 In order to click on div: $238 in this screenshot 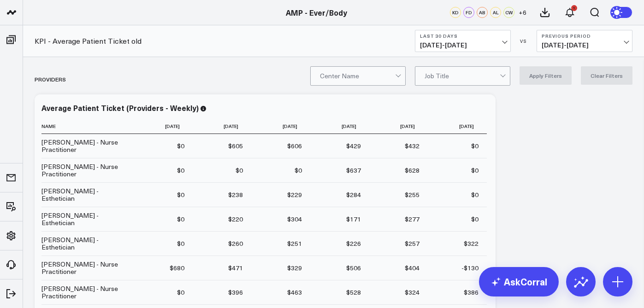, I will do `click(235, 195)`.